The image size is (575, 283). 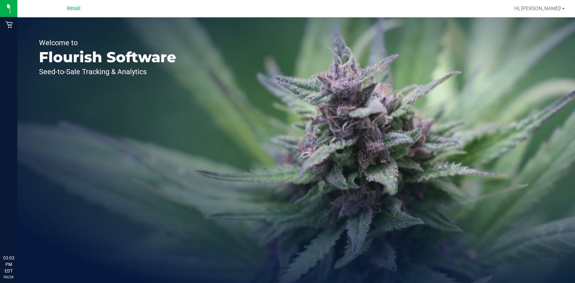 I want to click on inline-svg: Retail, so click(x=9, y=25).